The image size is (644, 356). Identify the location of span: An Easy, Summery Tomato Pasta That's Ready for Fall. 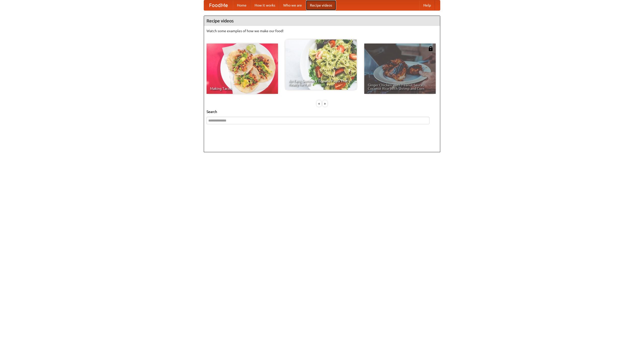
(321, 83).